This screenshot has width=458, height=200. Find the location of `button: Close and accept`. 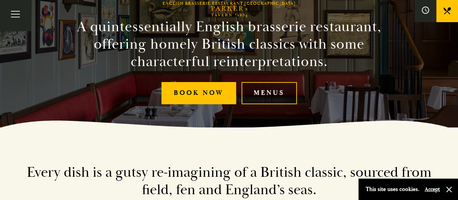

button: Close and accept is located at coordinates (449, 189).